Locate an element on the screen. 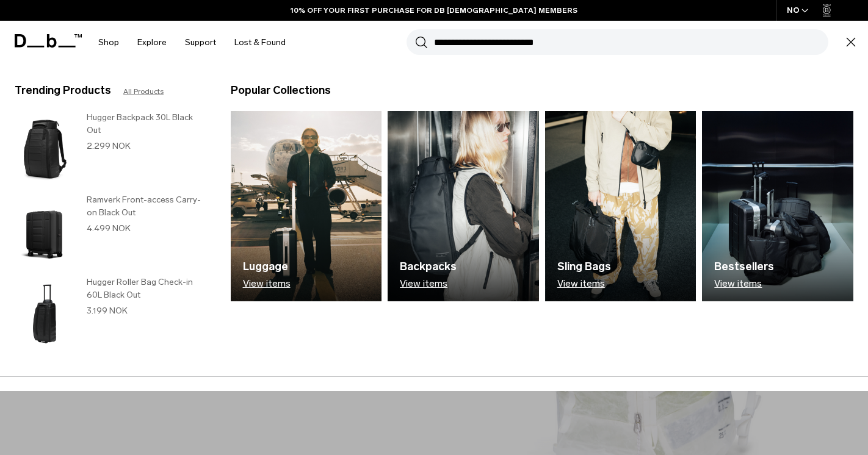  h3: Sling Bags is located at coordinates (584, 267).